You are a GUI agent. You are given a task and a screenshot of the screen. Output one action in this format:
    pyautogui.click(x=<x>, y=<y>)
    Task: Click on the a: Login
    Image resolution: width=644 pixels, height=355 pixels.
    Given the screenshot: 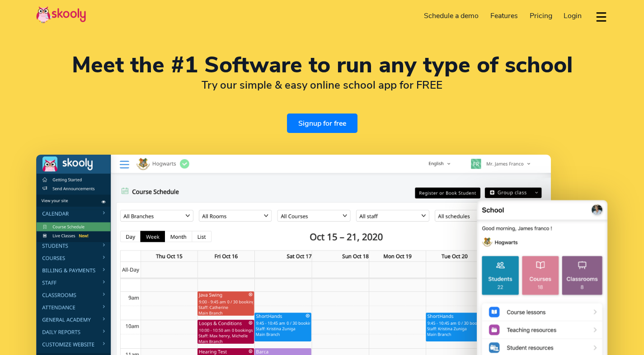 What is the action you would take?
    pyautogui.click(x=573, y=16)
    